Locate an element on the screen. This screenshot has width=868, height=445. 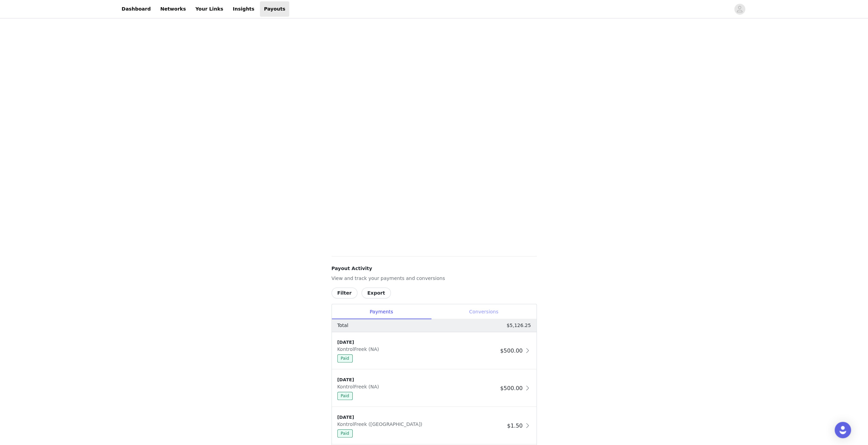
p: View and track your payments and conversions is located at coordinates (434, 278).